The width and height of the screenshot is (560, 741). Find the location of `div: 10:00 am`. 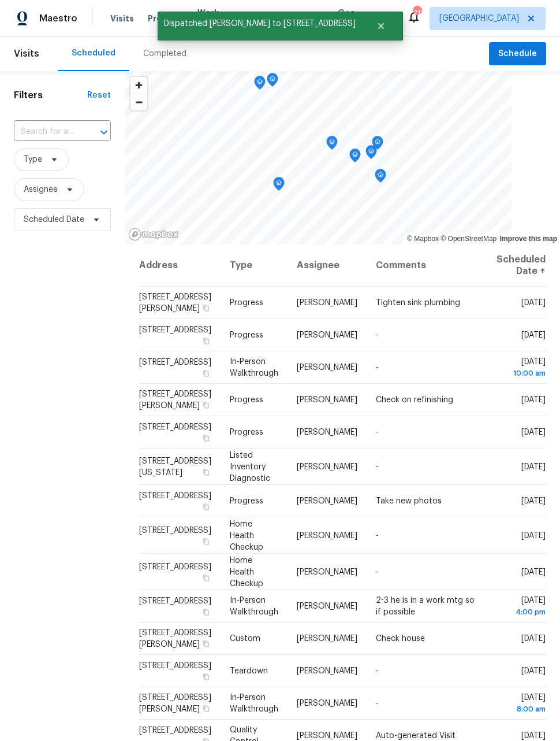

div: 10:00 am is located at coordinates (521, 373).